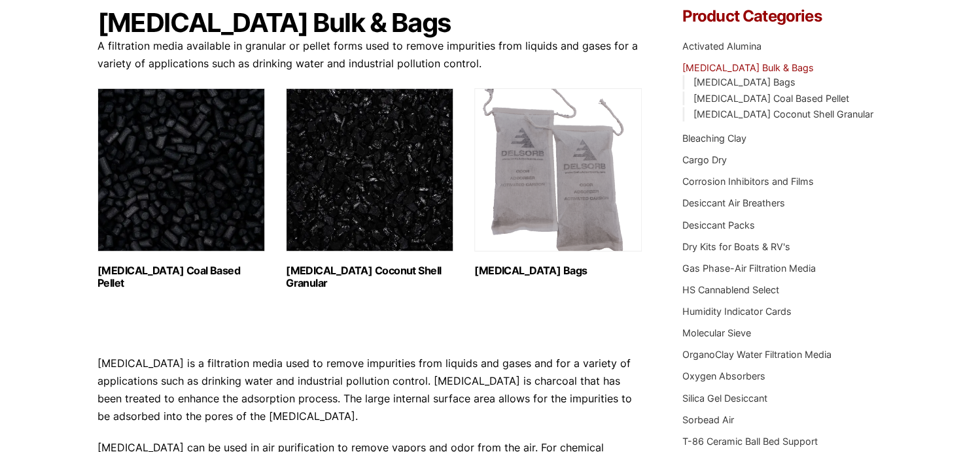 The height and width of the screenshot is (452, 980). Describe the element at coordinates (704, 159) in the screenshot. I see `a: Cargo Dry` at that location.